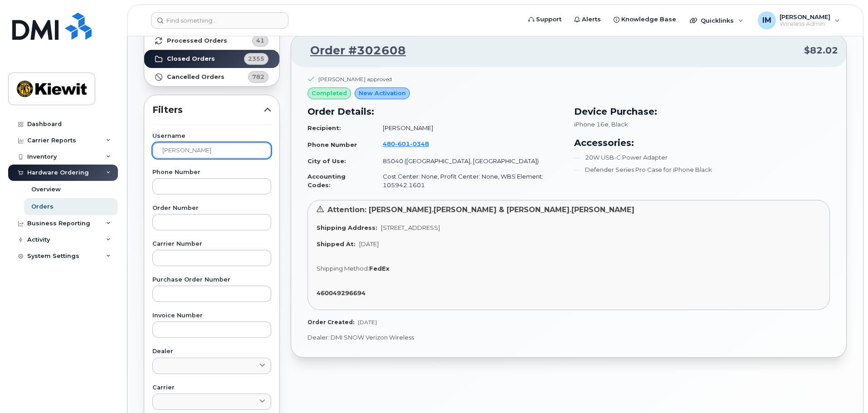 Image resolution: width=868 pixels, height=413 pixels. I want to click on span: iPhone 16e, so click(591, 124).